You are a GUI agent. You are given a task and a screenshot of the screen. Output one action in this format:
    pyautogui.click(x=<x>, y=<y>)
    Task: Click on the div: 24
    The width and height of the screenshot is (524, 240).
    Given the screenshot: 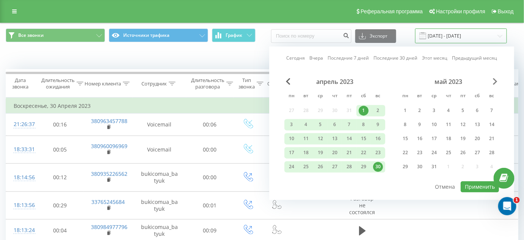 What is the action you would take?
    pyautogui.click(x=434, y=153)
    